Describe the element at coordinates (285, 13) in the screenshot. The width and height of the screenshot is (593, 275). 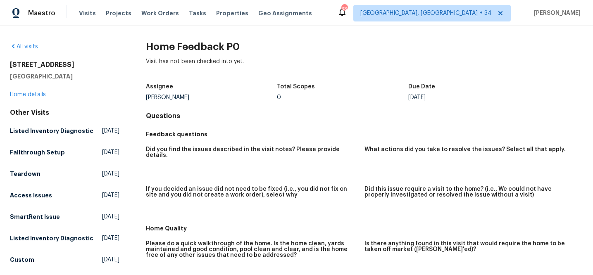
I see `span: Geo Assignments` at that location.